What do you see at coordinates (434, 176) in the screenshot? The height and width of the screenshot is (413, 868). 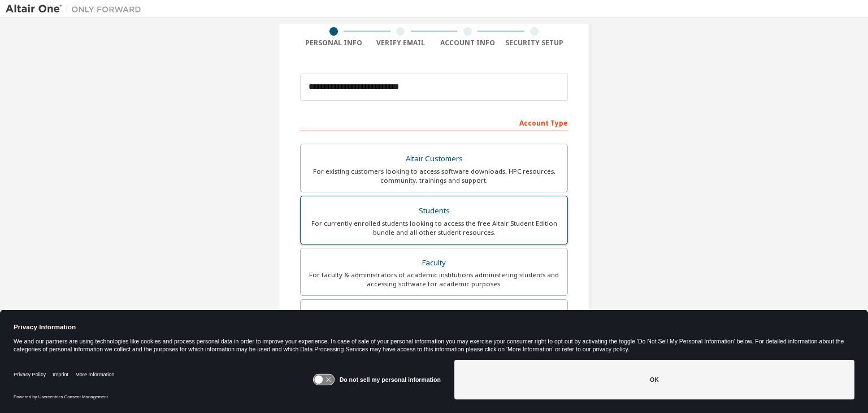 I see `div: For existing customers looking to access software downloads, HPC resources, community, trainings ...` at bounding box center [434, 176].